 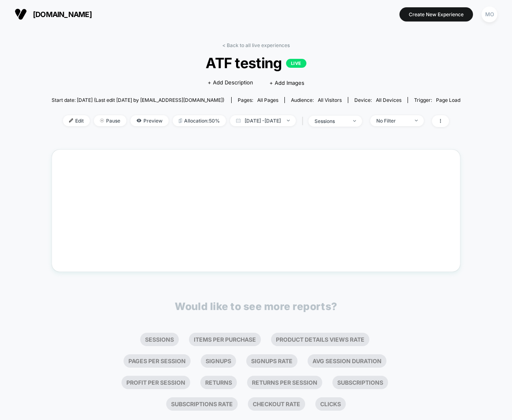 What do you see at coordinates (287, 83) in the screenshot?
I see `span: + Add Images` at bounding box center [287, 83].